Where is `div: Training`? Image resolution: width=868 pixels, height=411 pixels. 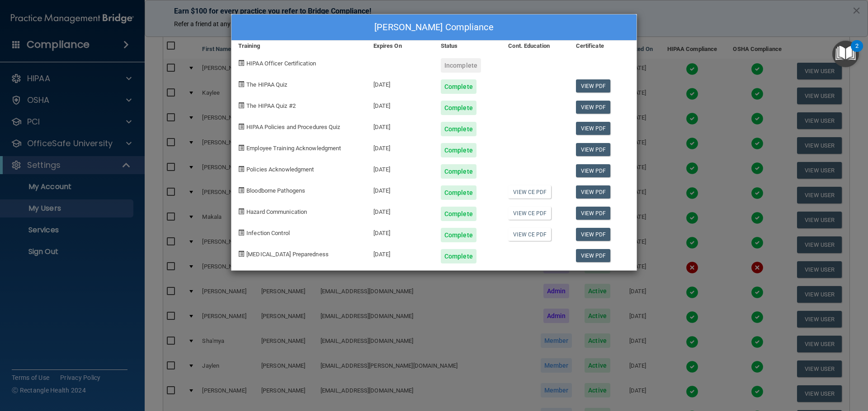 div: Training is located at coordinates (299, 46).